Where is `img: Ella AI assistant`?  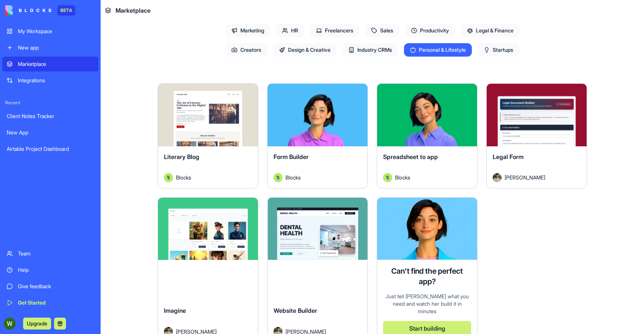
img: Ella AI assistant is located at coordinates (427, 229).